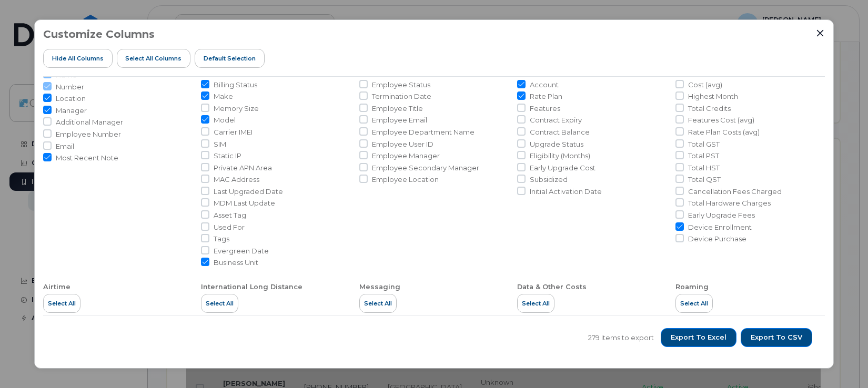 The height and width of the screenshot is (388, 868). I want to click on span: Device Enrollment, so click(719, 227).